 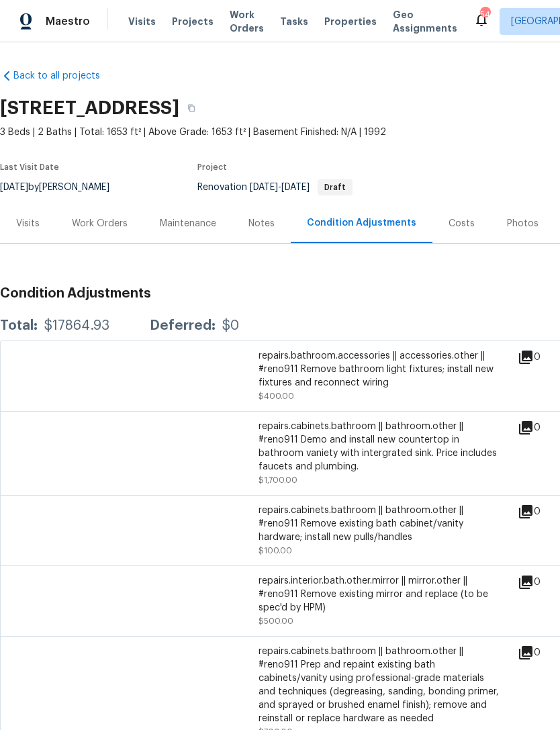 What do you see at coordinates (182, 326) in the screenshot?
I see `div: Deferred:` at bounding box center [182, 326].